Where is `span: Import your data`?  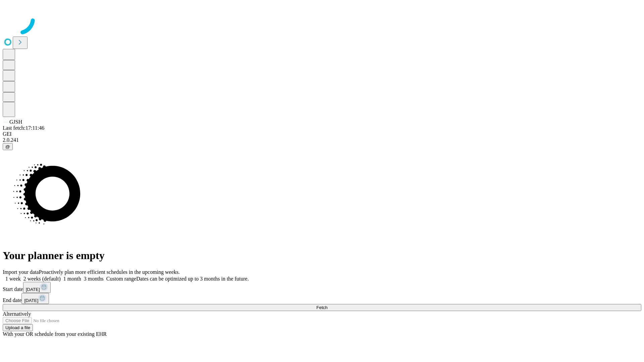 span: Import your data is located at coordinates (21, 272).